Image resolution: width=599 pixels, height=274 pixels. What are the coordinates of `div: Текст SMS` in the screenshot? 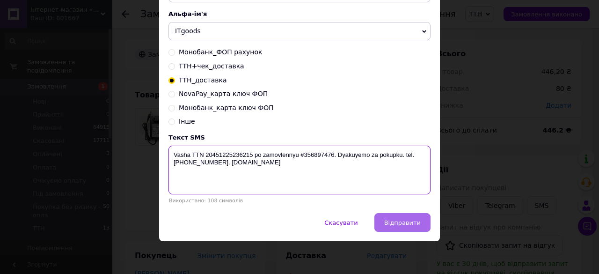 It's located at (300, 137).